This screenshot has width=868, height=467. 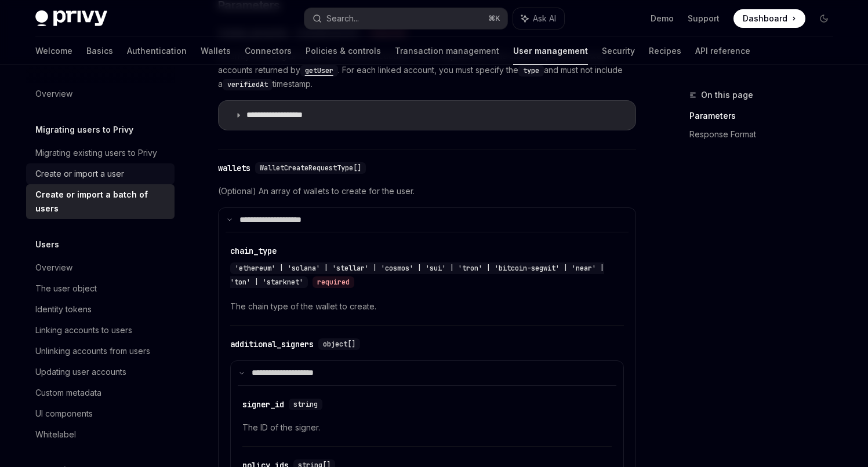 What do you see at coordinates (722, 51) in the screenshot?
I see `a: API reference` at bounding box center [722, 51].